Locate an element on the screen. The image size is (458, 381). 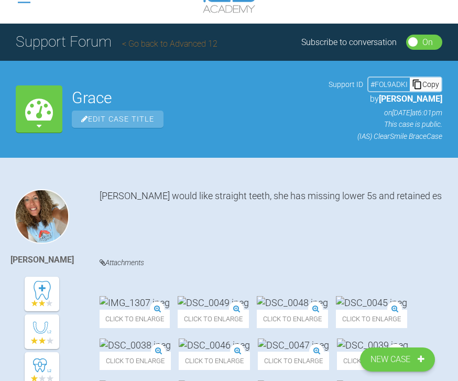
div: Subscribe to conversation is located at coordinates (349, 42).